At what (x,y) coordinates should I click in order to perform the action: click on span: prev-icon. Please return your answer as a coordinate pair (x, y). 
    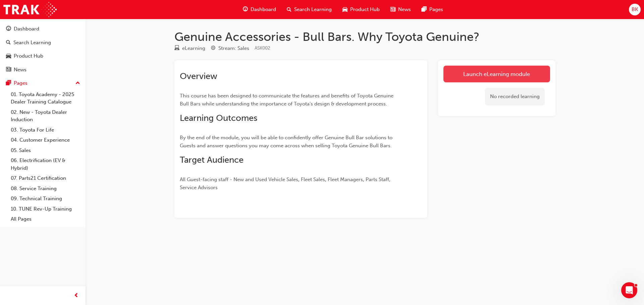
    Looking at the image, I should click on (76, 296).